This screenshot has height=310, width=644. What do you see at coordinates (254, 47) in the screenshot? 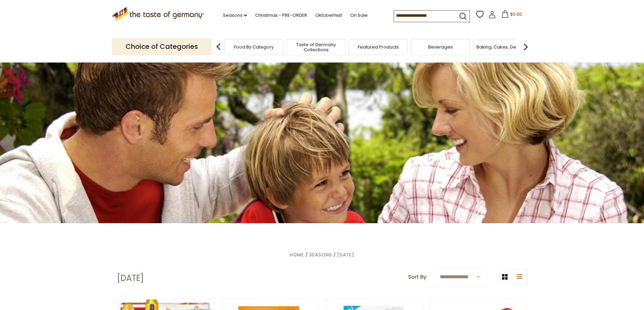
I see `span: Food By Category` at bounding box center [254, 47].